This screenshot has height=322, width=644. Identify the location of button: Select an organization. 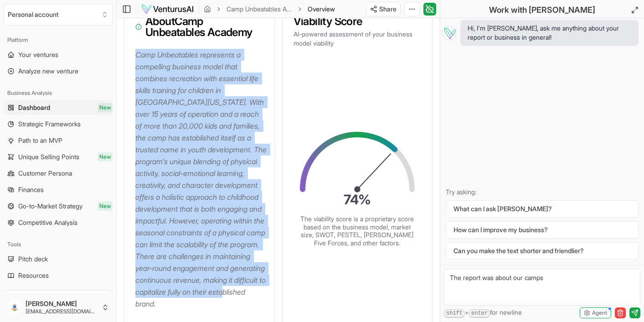
(58, 15).